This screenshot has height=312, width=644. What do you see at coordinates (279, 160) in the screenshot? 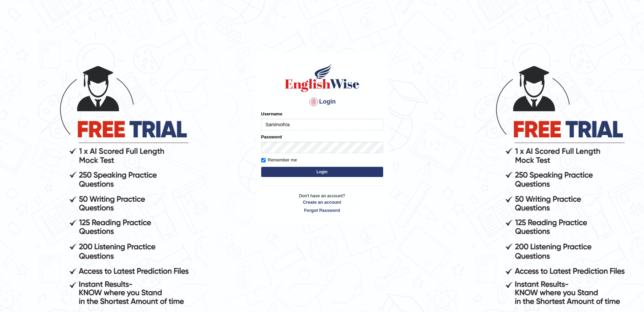
I see `label: Remember me` at bounding box center [279, 160].